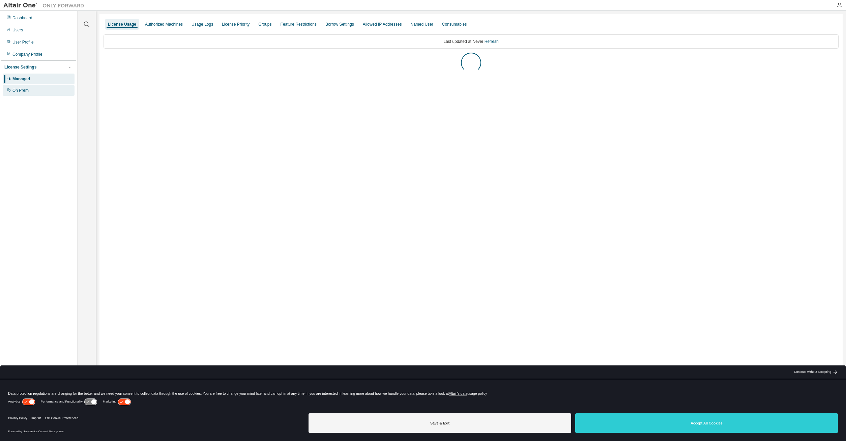 Image resolution: width=846 pixels, height=441 pixels. I want to click on div: User Profile, so click(23, 42).